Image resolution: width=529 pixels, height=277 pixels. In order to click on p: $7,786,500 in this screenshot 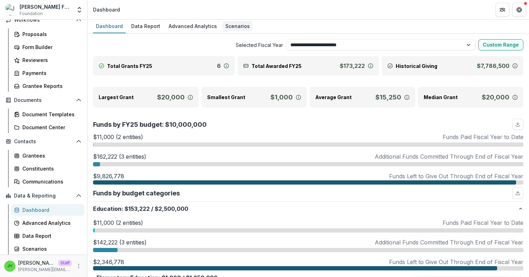, I will do `click(493, 66)`.